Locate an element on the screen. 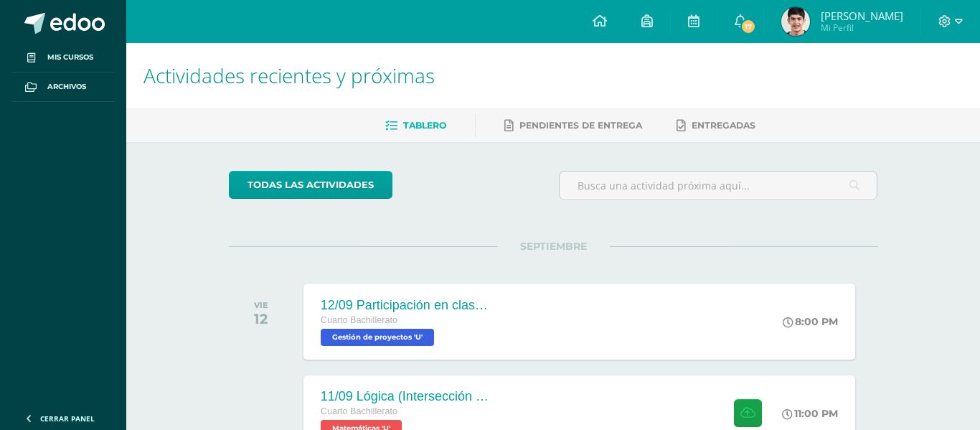 Image resolution: width=980 pixels, height=430 pixels. div: 11/09 Lógica (Intersección de conjuntos) is located at coordinates (407, 396).